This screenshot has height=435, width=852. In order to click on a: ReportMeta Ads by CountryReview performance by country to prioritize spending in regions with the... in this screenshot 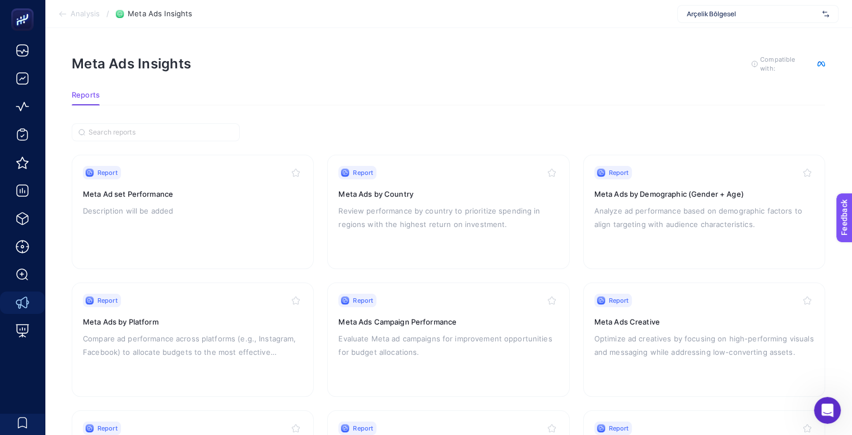, I will do `click(448, 212)`.